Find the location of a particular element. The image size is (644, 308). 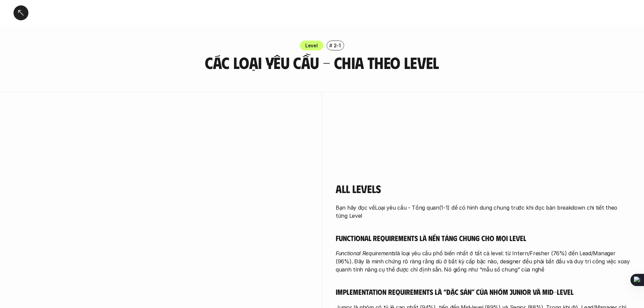

p: Level is located at coordinates (312, 45).